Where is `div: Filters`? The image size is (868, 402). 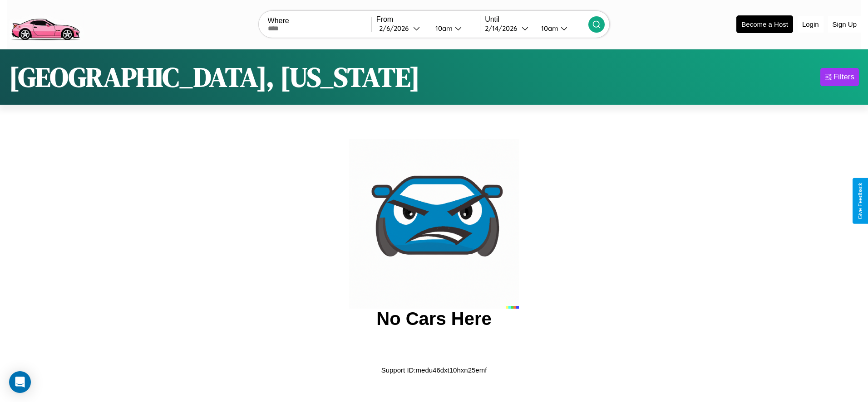 div: Filters is located at coordinates (844, 77).